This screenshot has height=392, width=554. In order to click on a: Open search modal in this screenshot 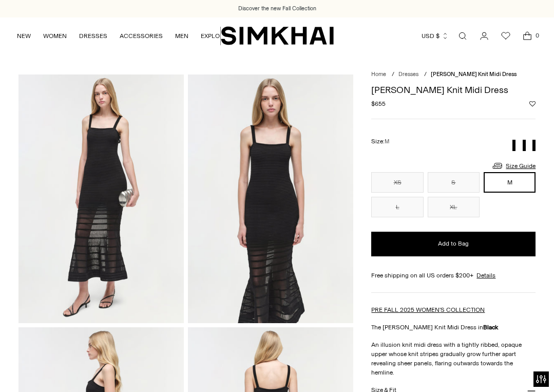, I will do `click(462, 36)`.